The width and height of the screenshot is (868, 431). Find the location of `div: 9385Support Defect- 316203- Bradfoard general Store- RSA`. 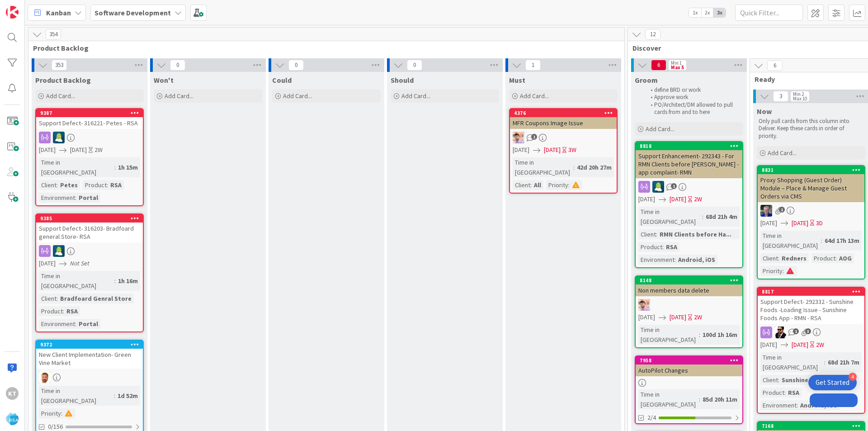

div: 9385Support Defect- 316203- Bradfoard general Store- RSA is located at coordinates (90, 228).